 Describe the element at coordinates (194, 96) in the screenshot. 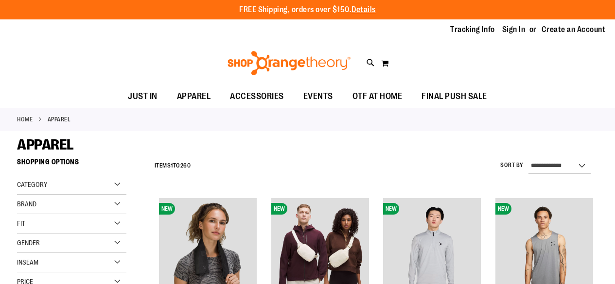

I see `a: APPAREL` at that location.